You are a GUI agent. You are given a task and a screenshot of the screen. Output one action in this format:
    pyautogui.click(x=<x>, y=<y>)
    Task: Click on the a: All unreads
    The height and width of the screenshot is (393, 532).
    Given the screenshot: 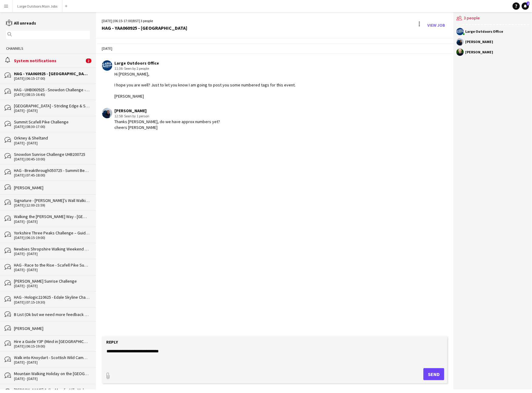 What is the action you would take?
    pyautogui.click(x=21, y=23)
    